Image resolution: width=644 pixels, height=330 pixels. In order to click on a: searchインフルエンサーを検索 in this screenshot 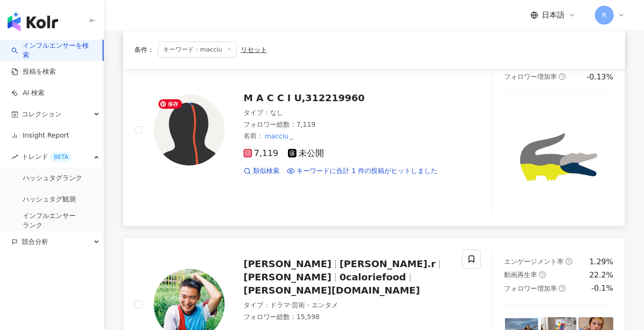, I will do `click(53, 50)`.